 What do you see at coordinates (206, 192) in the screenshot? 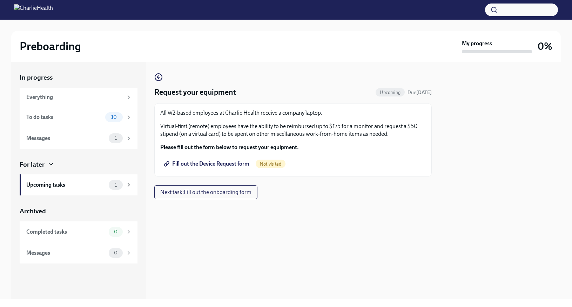
I see `a: Next task:Fill out the onboarding form` at bounding box center [206, 192].